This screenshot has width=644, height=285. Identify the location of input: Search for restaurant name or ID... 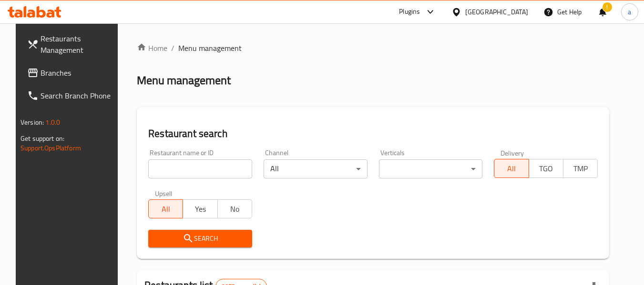
(200, 169).